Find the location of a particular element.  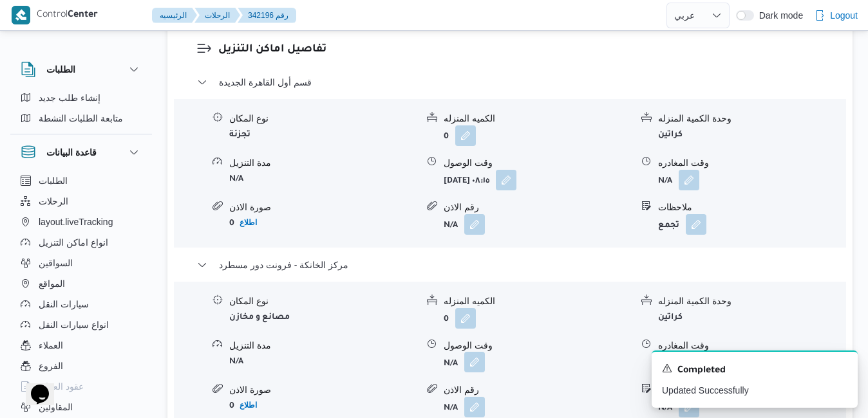

span: المقاولين is located at coordinates (55, 408).